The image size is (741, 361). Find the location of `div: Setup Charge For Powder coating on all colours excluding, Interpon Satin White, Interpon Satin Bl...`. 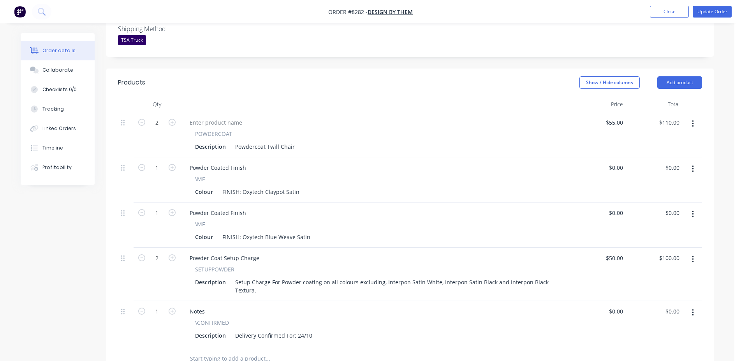

div: Setup Charge For Powder coating on all colours excluding, Interpon Satin White, Interpon Satin Bl... is located at coordinates (393, 286).